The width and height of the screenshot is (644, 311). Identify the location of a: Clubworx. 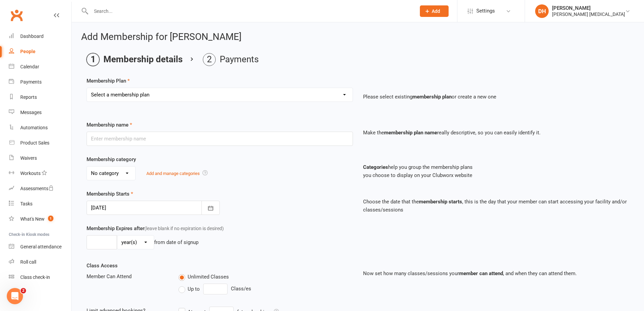
(17, 15).